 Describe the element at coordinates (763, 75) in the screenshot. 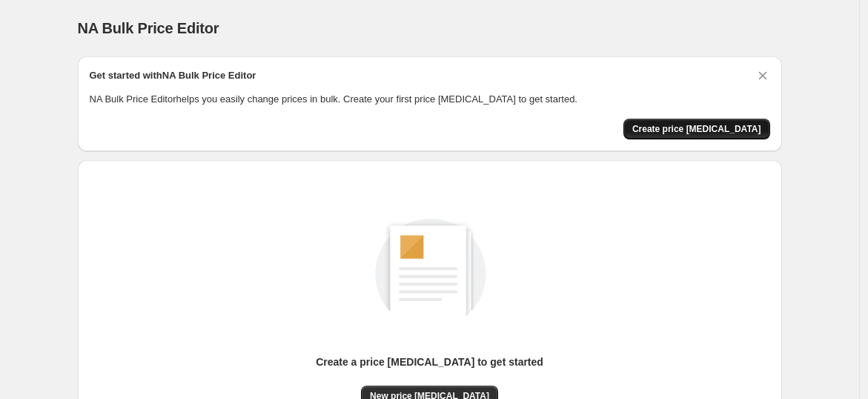

I see `button: Dismiss card` at that location.